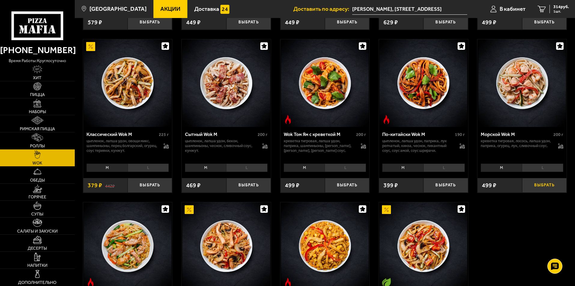 This screenshot has height=286, width=575. Describe the element at coordinates (561, 11) in the screenshot. I see `span: 1 шт.` at that location.